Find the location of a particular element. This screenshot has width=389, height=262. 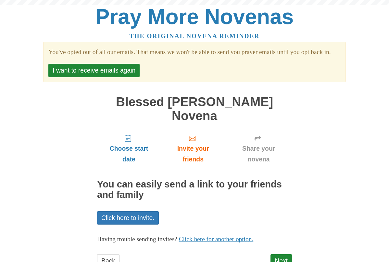

a: Share your novena is located at coordinates (259, 148).